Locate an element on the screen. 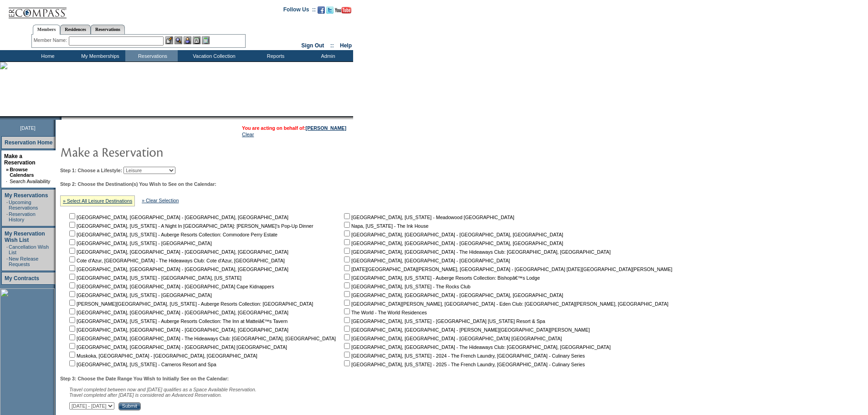 This screenshot has height=415, width=868. a: Reservations is located at coordinates (107, 30).